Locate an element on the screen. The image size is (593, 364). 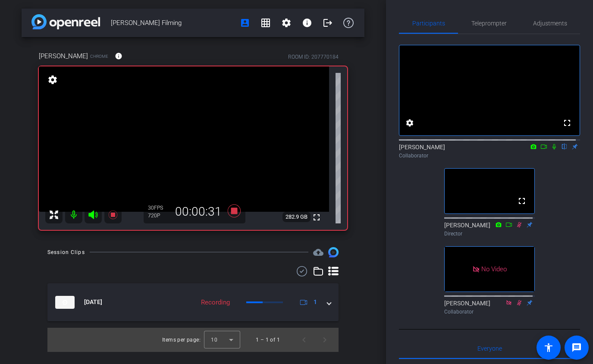
img: thumb-nail is located at coordinates (65, 302).